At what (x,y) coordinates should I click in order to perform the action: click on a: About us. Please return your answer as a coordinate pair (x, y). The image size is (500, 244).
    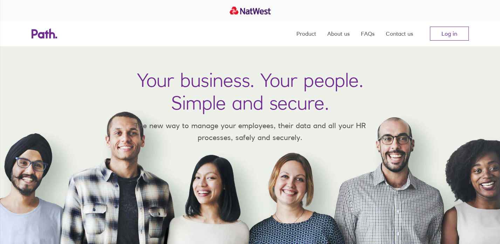
    Looking at the image, I should click on (338, 34).